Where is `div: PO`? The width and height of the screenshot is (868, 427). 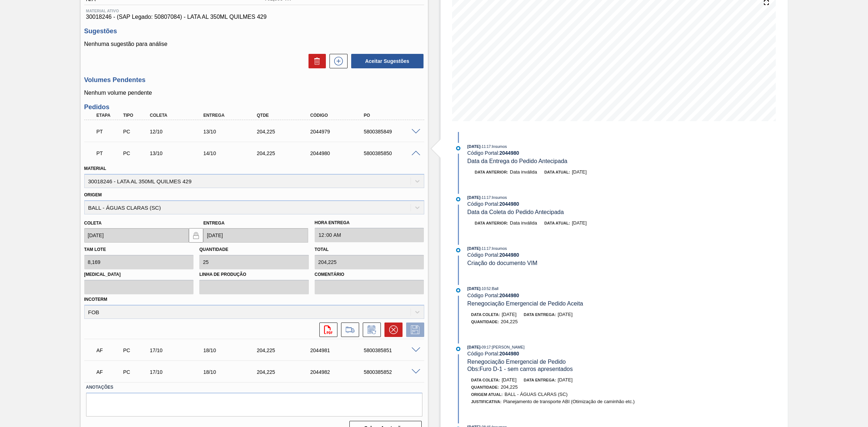
div: PO is located at coordinates (393, 115).